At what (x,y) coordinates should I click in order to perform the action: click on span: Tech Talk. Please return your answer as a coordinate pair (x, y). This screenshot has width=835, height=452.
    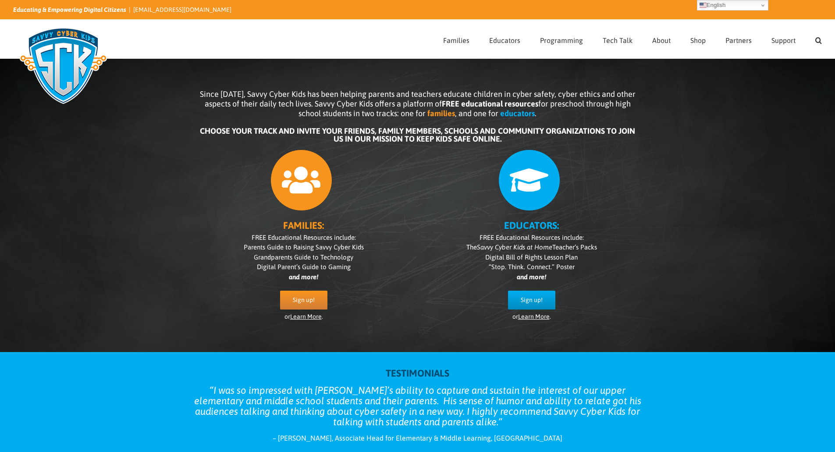
    Looking at the image, I should click on (618, 40).